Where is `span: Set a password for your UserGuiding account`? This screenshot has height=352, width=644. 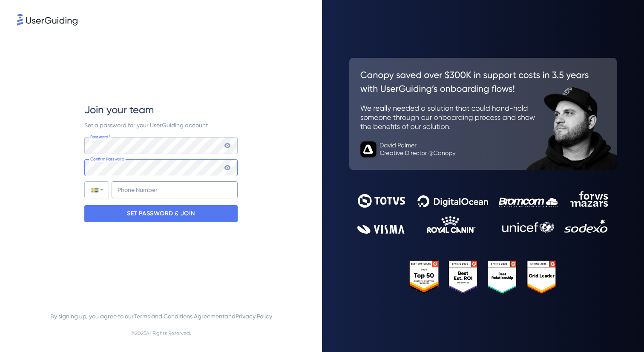 span: Set a password for your UserGuiding account is located at coordinates (146, 125).